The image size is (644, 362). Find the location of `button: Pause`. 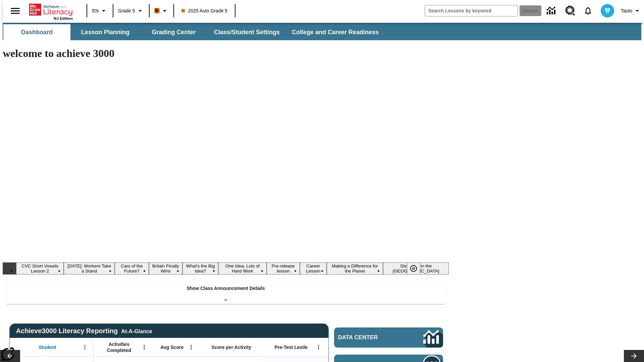

button: Pause is located at coordinates (414, 269).